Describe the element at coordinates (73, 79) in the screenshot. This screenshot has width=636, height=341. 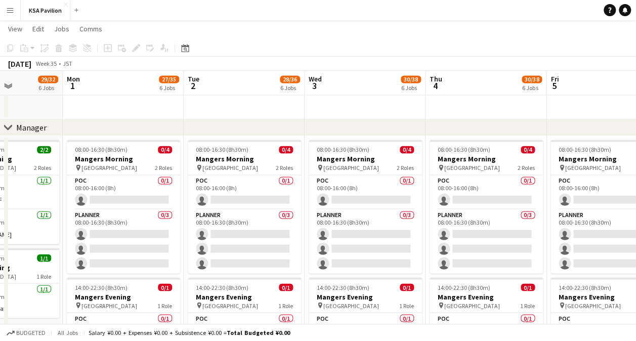
I see `span: Mon` at that location.